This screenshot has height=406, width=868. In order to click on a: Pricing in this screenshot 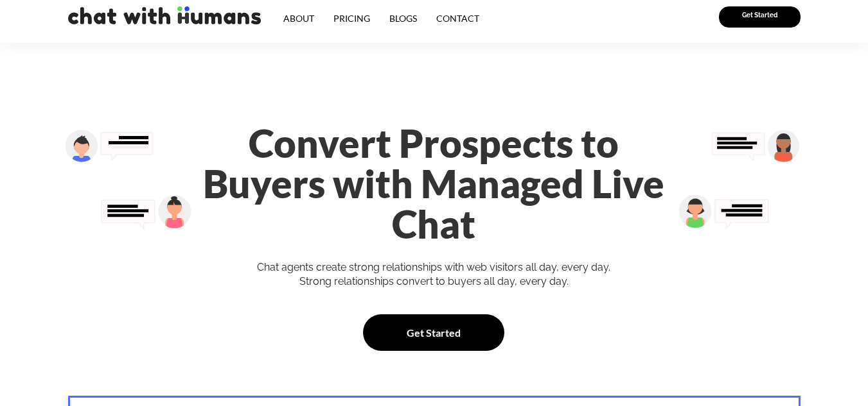, I will do `click(351, 18)`.